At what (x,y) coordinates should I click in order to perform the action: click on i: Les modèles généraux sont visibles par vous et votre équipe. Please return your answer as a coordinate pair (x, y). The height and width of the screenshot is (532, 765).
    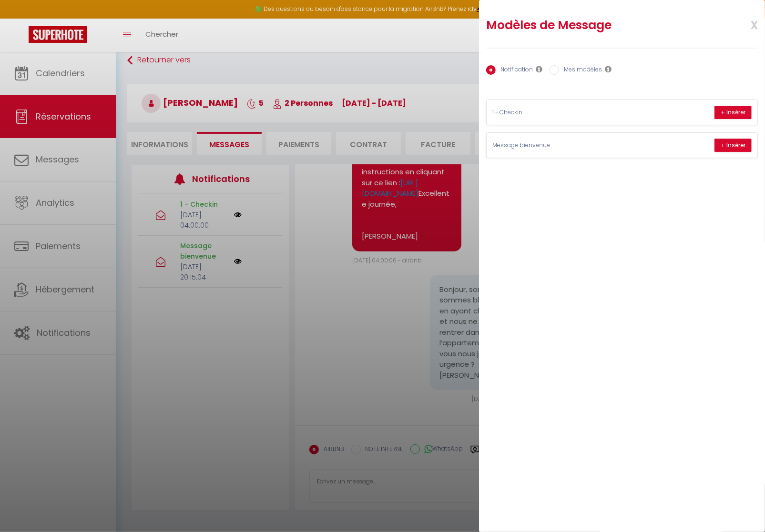
    Looking at the image, I should click on (608, 69).